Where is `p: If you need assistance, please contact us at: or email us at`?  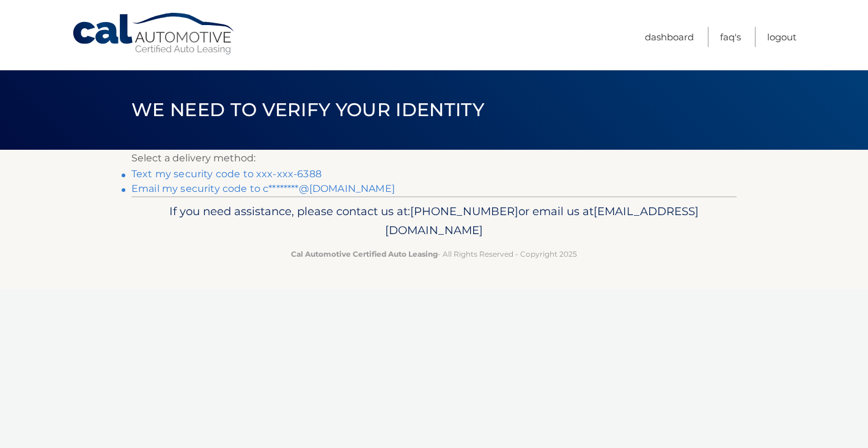
p: If you need assistance, please contact us at: or email us at is located at coordinates (434, 221).